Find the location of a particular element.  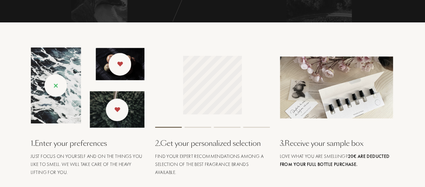

div: 3 . Receive your sample box is located at coordinates (337, 143).